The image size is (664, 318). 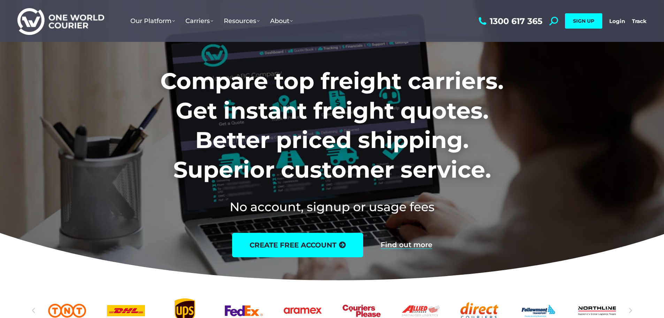 What do you see at coordinates (153, 21) in the screenshot?
I see `a: Our Platform` at bounding box center [153, 21].